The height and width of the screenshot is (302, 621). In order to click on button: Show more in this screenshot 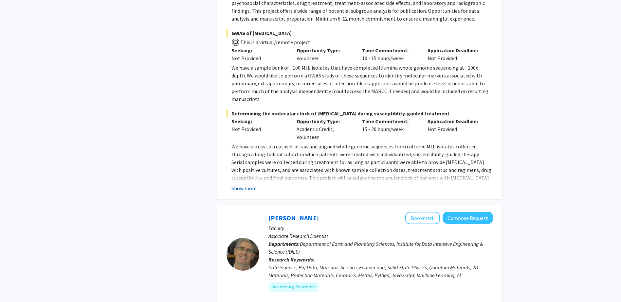, I will do `click(244, 188)`.